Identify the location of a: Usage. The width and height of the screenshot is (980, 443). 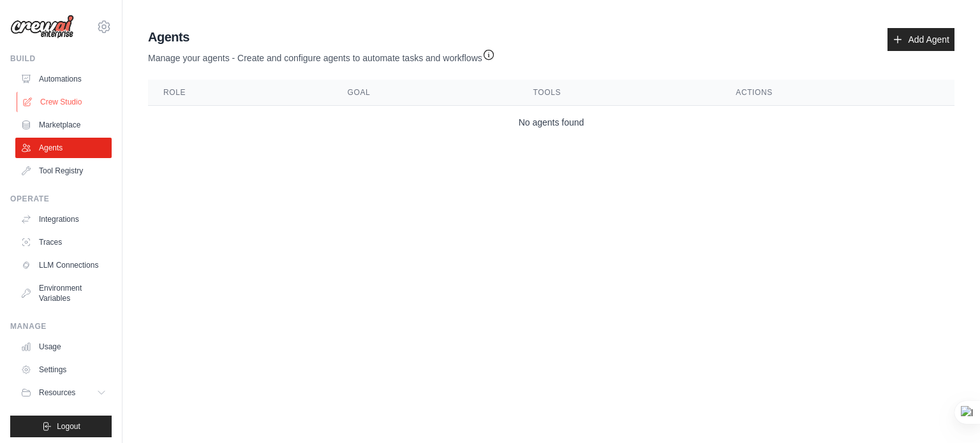
(63, 347).